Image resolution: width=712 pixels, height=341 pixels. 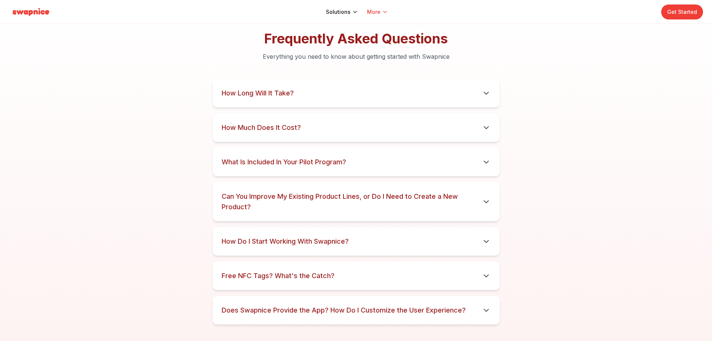 I want to click on h3: How Long Will It Take?, so click(x=258, y=93).